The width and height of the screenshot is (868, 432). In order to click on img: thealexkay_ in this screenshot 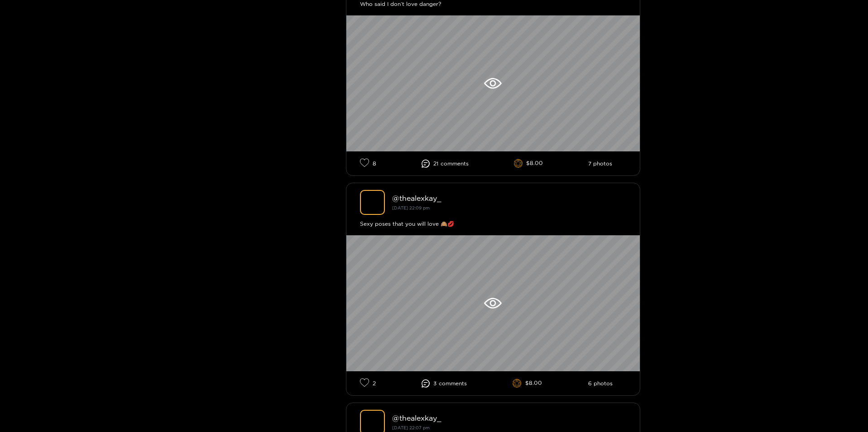, I will do `click(372, 202)`.